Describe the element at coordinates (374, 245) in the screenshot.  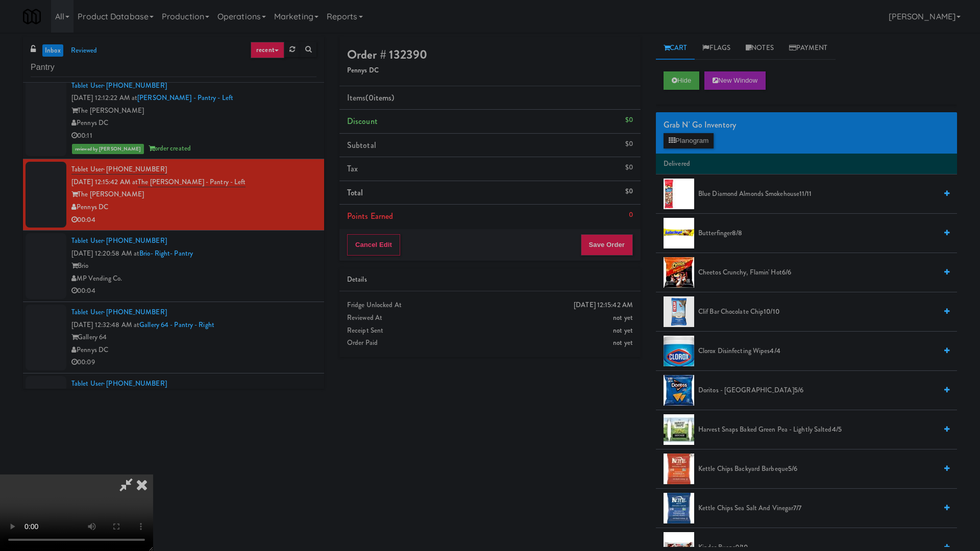
I see `button: Cancel Edit` at that location.